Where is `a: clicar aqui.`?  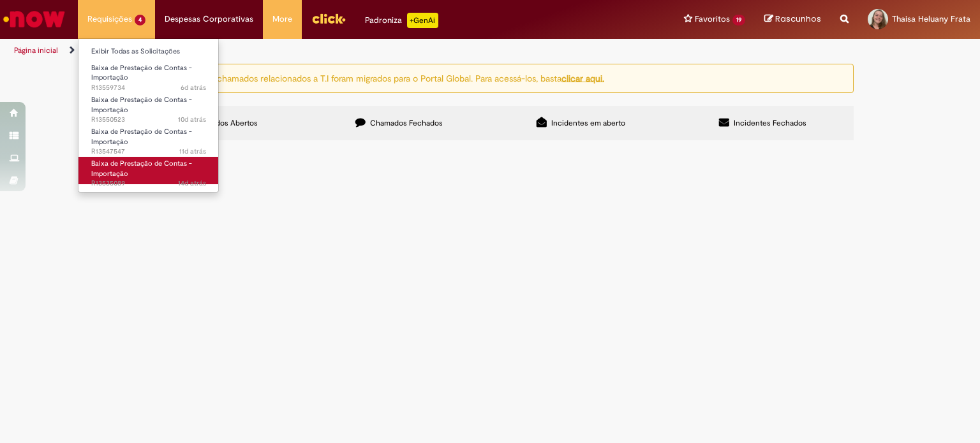 a: clicar aqui. is located at coordinates (583, 78).